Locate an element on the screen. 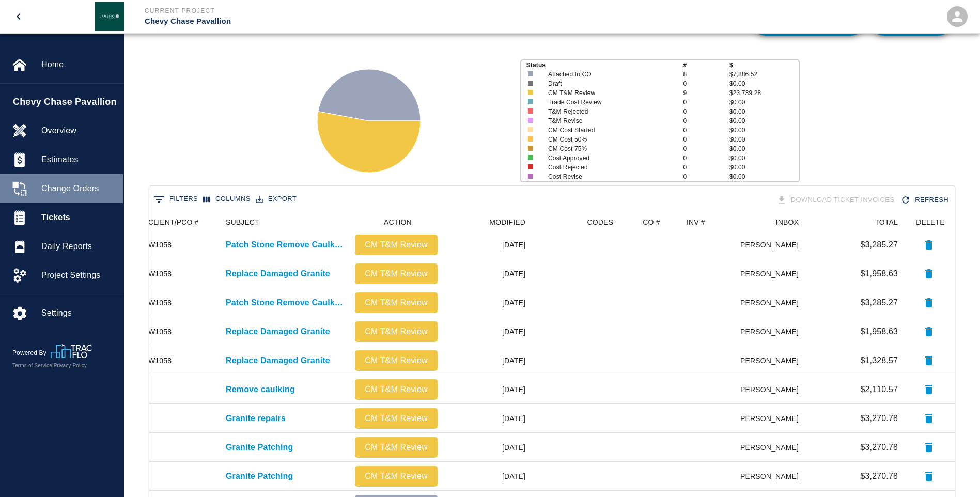 The image size is (980, 497). p: CM Cost 75% is located at coordinates (609, 149).